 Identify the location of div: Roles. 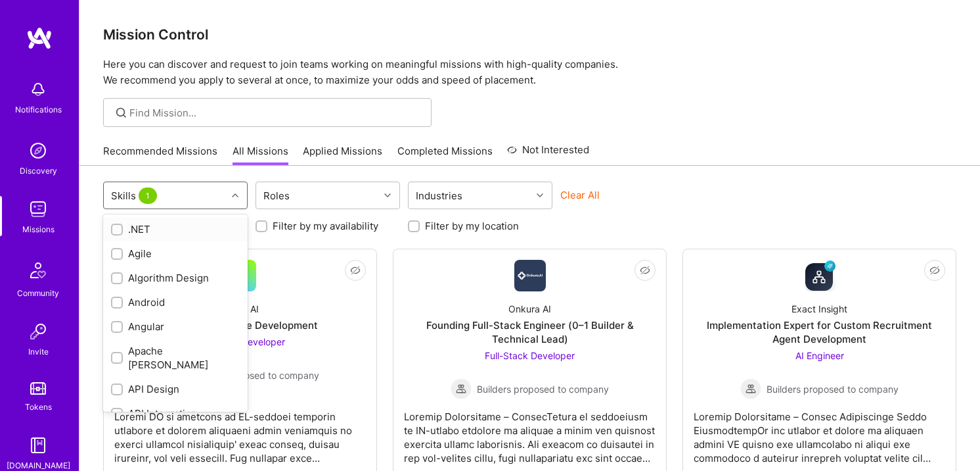
(277, 195).